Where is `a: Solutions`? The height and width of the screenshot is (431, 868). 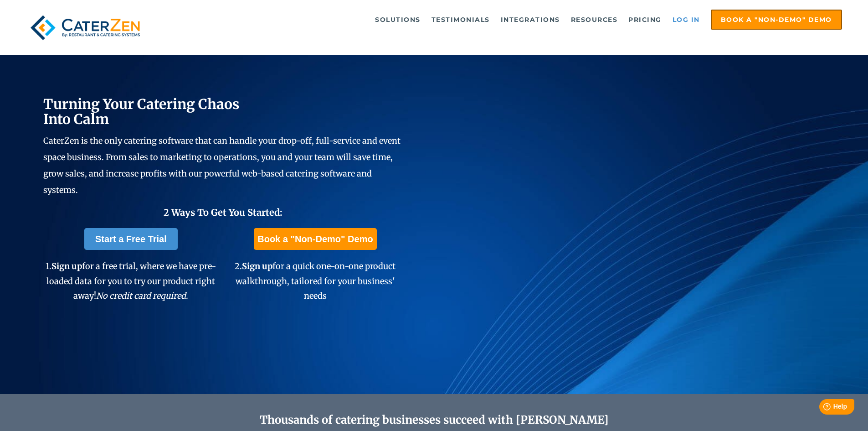 a: Solutions is located at coordinates (398, 20).